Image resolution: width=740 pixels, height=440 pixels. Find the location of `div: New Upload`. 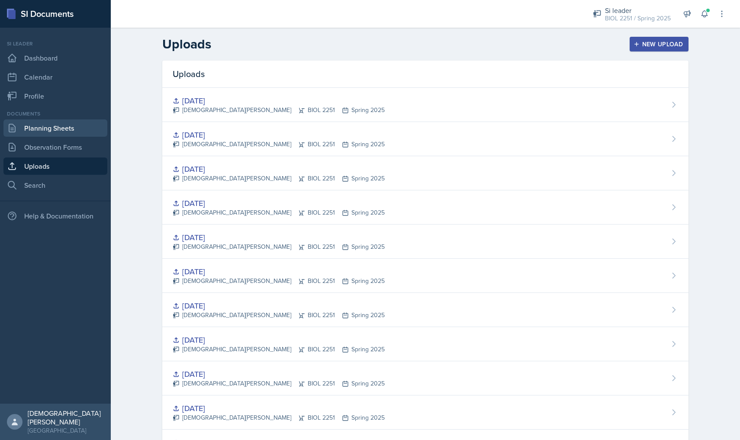

div: New Upload is located at coordinates (659, 44).